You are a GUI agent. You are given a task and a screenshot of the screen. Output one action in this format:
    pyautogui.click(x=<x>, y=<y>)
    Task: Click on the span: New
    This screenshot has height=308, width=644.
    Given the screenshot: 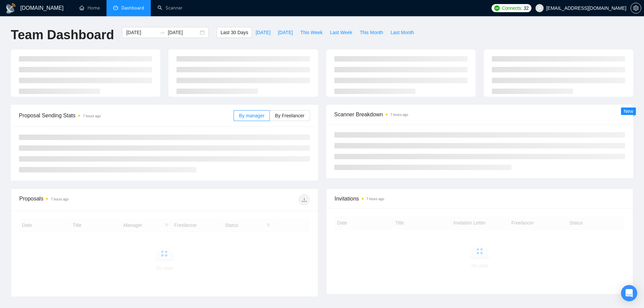 What is the action you would take?
    pyautogui.click(x=629, y=111)
    